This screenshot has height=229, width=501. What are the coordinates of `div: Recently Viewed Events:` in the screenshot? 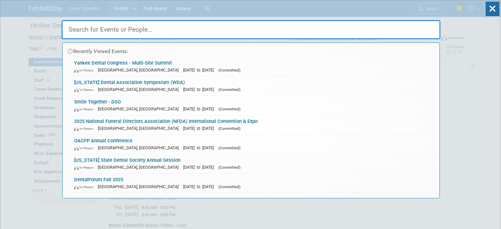 It's located at (251, 50).